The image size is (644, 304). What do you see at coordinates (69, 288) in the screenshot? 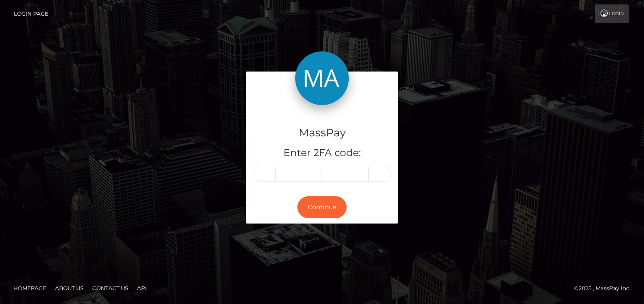
I see `a: About Us` at bounding box center [69, 288].